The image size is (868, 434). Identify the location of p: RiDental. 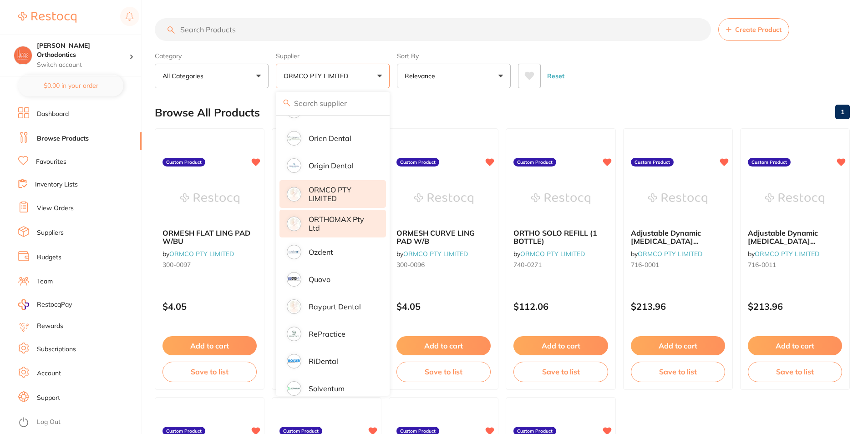
(323, 361).